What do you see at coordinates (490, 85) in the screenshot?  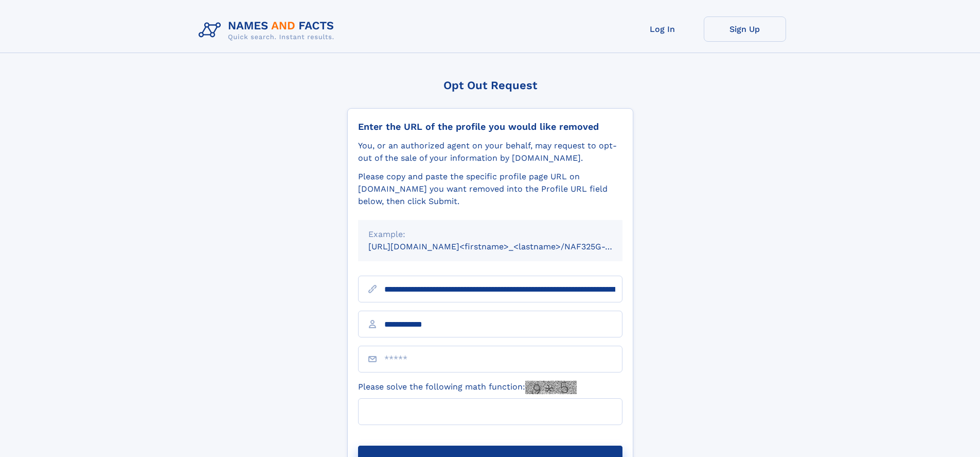 I see `div: Opt Out Request` at bounding box center [490, 85].